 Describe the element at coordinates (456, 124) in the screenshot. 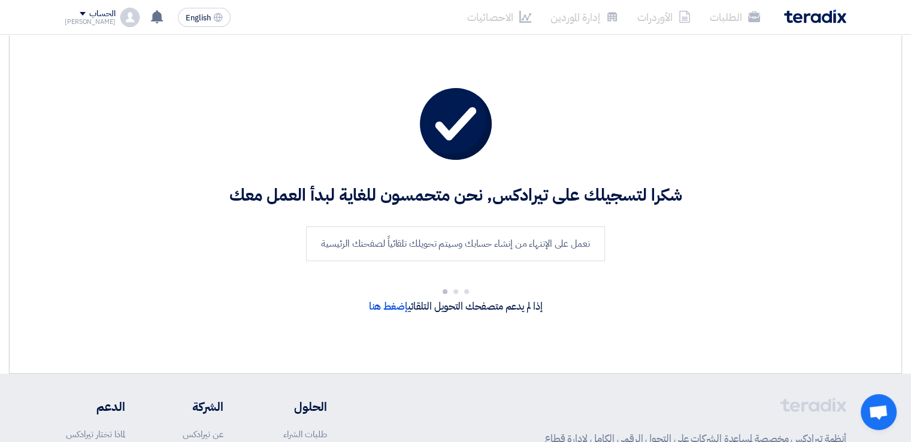

I see `img: tick.svg` at that location.